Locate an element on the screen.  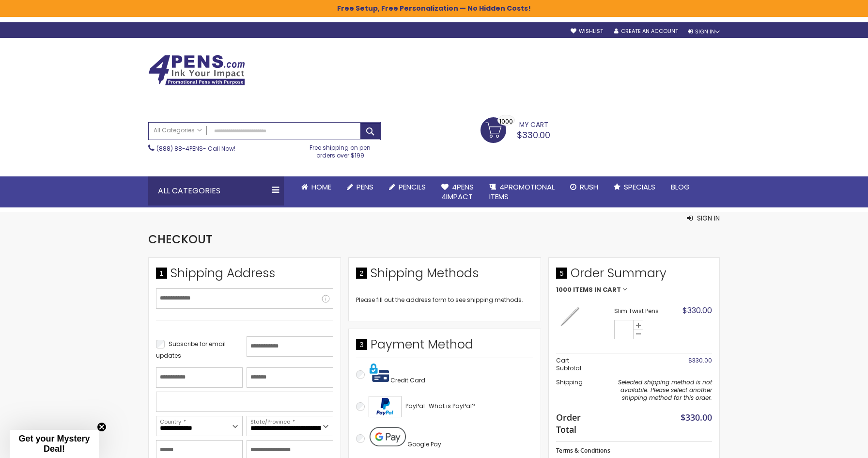
a: Home is located at coordinates (317, 187).